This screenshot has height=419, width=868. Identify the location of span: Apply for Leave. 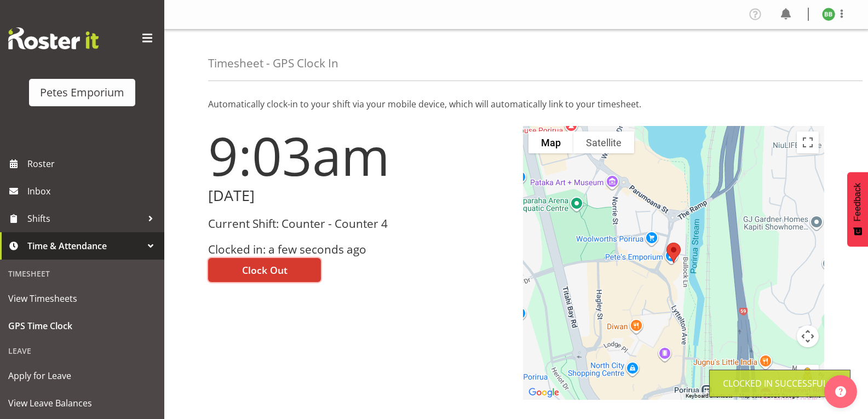
(82, 376).